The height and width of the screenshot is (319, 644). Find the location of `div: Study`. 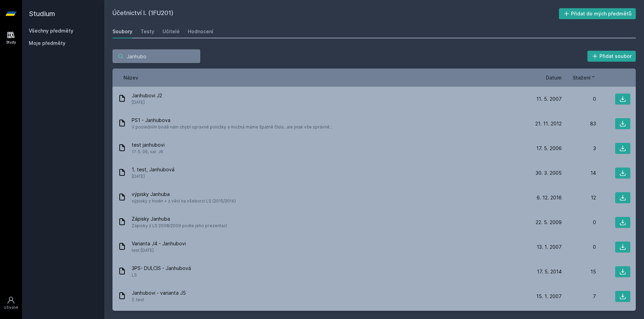

div: Study is located at coordinates (11, 42).